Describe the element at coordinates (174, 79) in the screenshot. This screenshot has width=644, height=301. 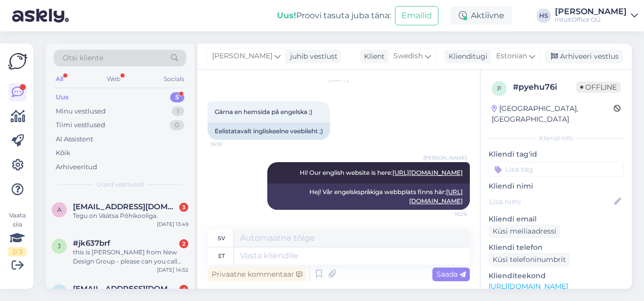
I see `div: Socials` at that location.